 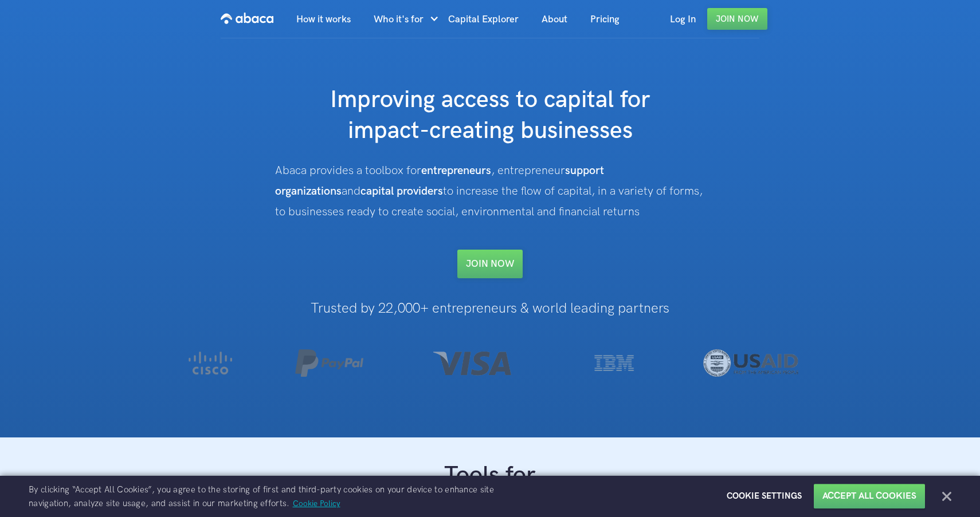 I want to click on h1: Trusted by 22,000+ entrepreneurs & world leading partners, so click(x=490, y=309).